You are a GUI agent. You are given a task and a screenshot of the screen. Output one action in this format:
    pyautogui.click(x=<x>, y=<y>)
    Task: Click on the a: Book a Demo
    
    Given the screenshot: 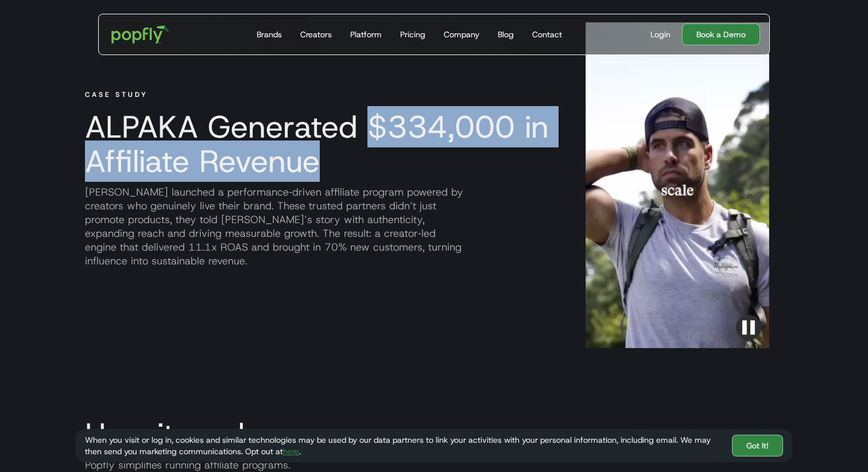 What is the action you would take?
    pyautogui.click(x=721, y=34)
    